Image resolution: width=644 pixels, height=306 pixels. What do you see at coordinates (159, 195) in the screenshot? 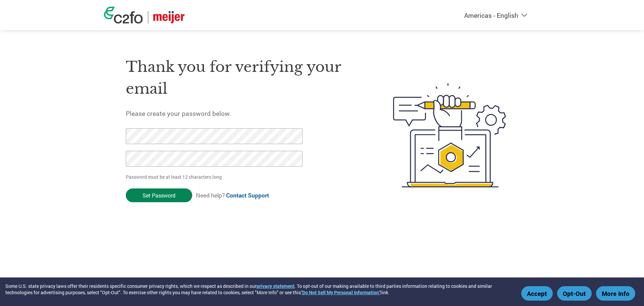
I see `input: Set Password` at bounding box center [159, 195].